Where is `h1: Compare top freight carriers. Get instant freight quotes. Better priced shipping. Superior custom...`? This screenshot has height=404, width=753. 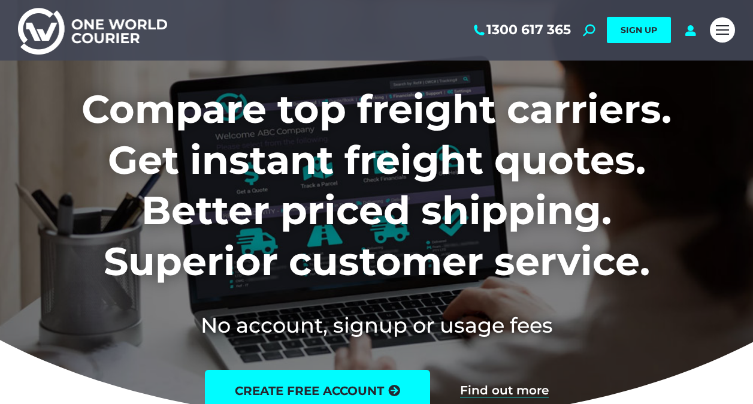 h1: Compare top freight carriers. Get instant freight quotes. Better priced shipping. Superior custom... is located at coordinates (376, 185).